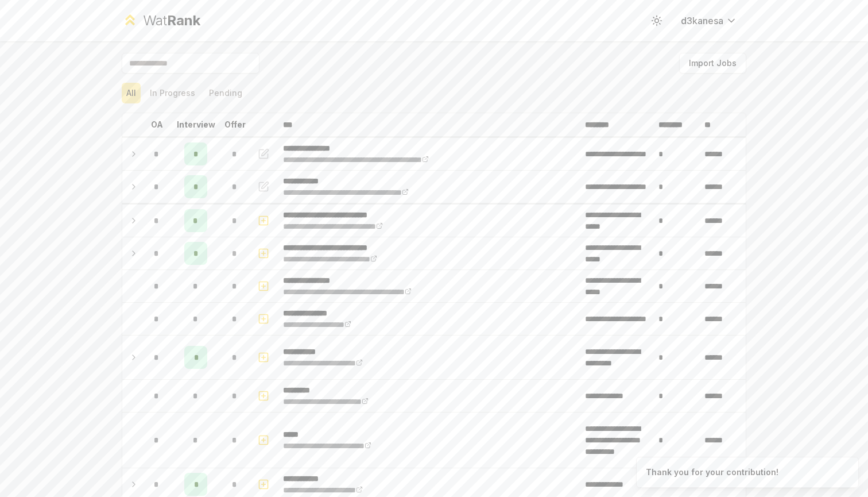  Describe the element at coordinates (172, 21) in the screenshot. I see `div: Wat` at that location.